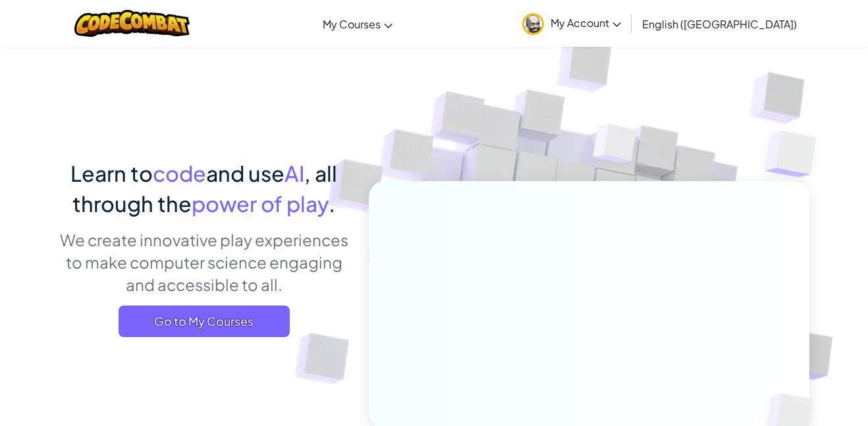 This screenshot has width=868, height=426. Describe the element at coordinates (245, 173) in the screenshot. I see `span: and use` at that location.